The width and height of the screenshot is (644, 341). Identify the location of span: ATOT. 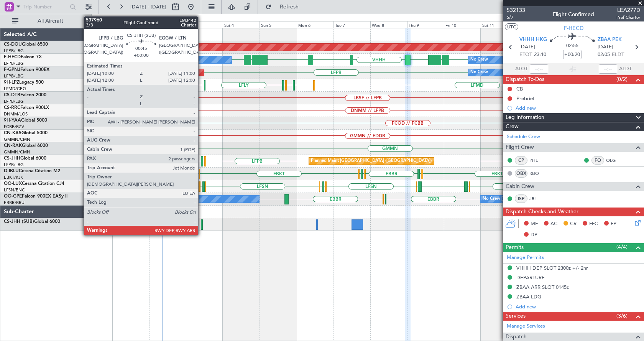
(521, 69).